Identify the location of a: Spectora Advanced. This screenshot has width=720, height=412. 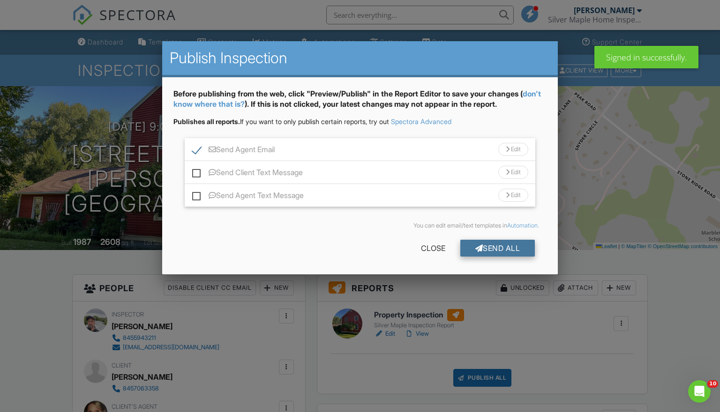
(421, 121).